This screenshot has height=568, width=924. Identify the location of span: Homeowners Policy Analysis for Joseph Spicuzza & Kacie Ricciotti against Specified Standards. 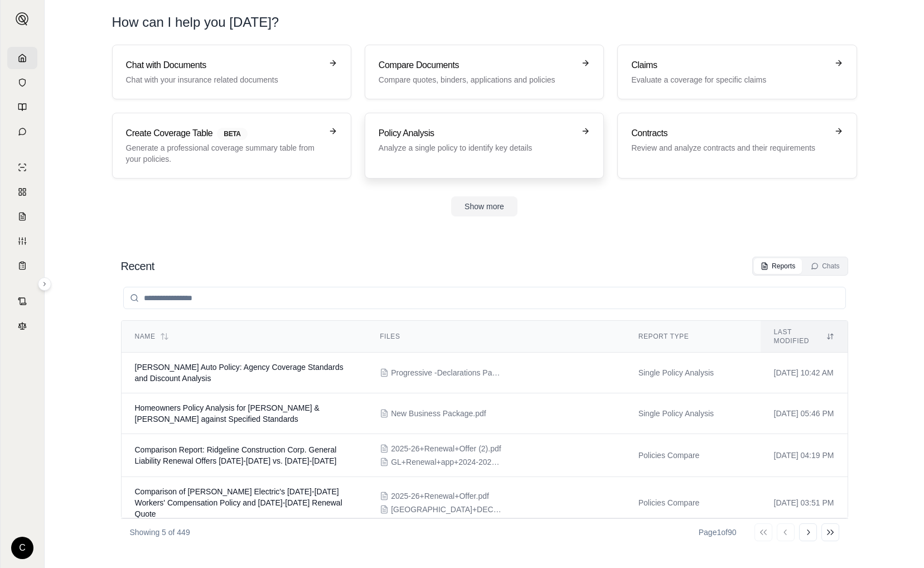
(227, 413).